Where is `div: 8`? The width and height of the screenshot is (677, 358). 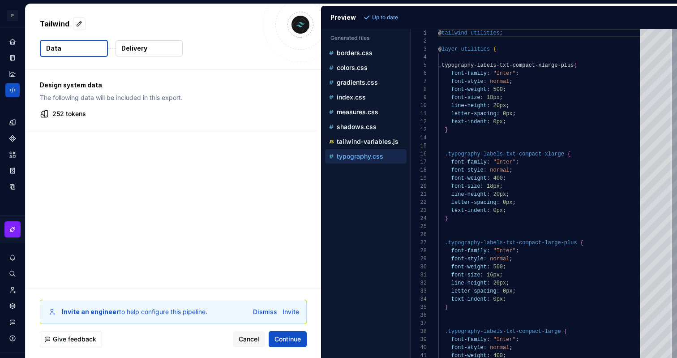 div: 8 is located at coordinates (419, 90).